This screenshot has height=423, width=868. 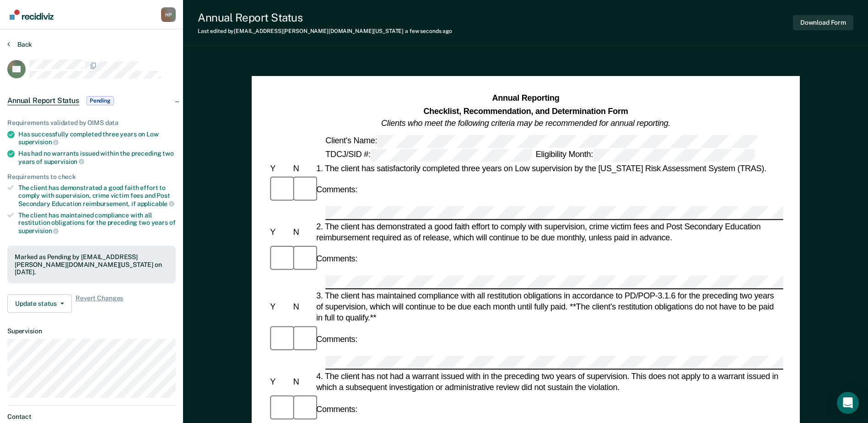 What do you see at coordinates (39, 303) in the screenshot?
I see `button: Update status` at bounding box center [39, 303].